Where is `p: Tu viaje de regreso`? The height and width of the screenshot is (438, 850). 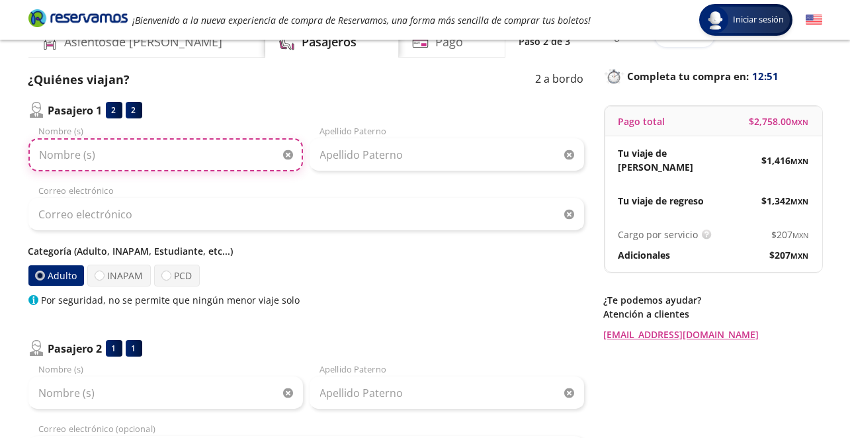 p: Tu viaje de regreso is located at coordinates (662, 201).